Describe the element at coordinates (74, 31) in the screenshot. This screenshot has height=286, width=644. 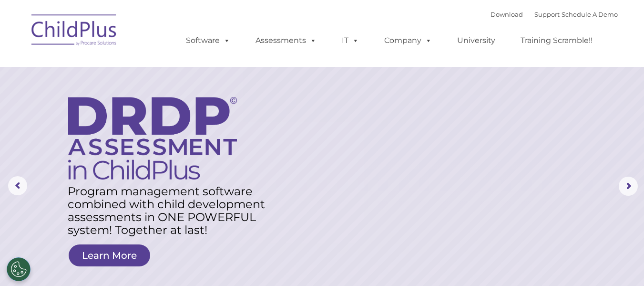
I see `img: ChildPlus by Procare Solutions` at that location.